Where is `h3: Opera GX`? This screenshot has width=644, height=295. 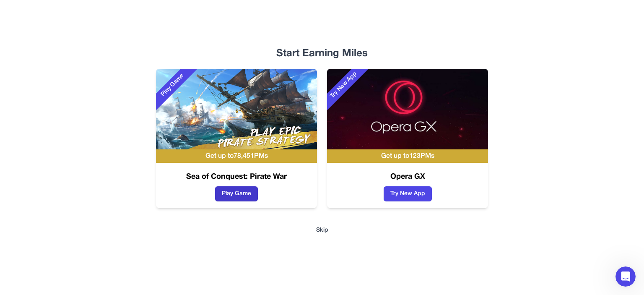
h3: Opera GX is located at coordinates (407, 177).